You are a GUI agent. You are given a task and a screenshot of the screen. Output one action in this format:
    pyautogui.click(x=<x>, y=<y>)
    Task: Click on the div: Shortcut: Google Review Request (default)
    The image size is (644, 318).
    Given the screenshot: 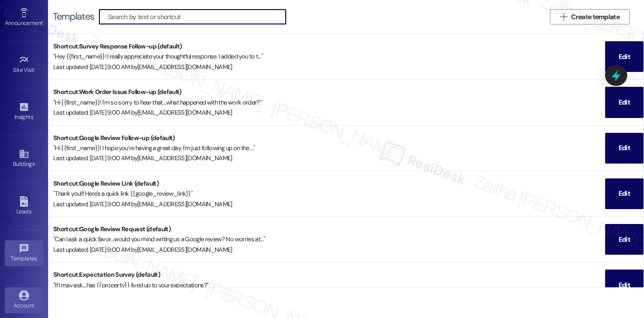 What is the action you would take?
    pyautogui.click(x=329, y=229)
    